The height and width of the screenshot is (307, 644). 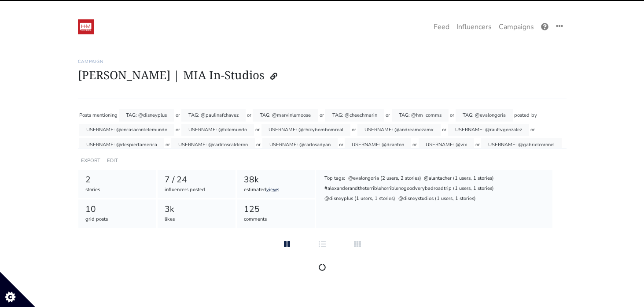 I want to click on div: 10, so click(x=117, y=209).